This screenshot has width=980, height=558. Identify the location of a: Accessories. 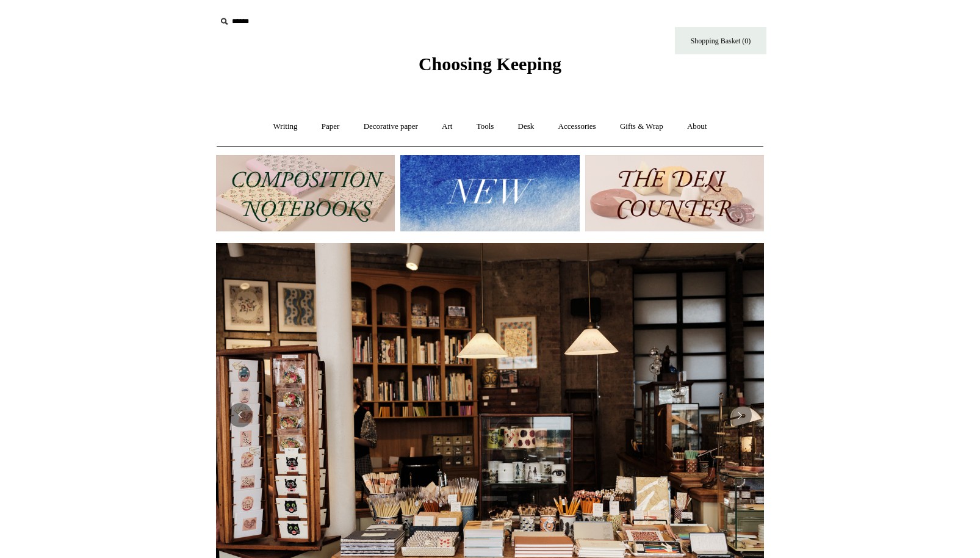
(577, 126).